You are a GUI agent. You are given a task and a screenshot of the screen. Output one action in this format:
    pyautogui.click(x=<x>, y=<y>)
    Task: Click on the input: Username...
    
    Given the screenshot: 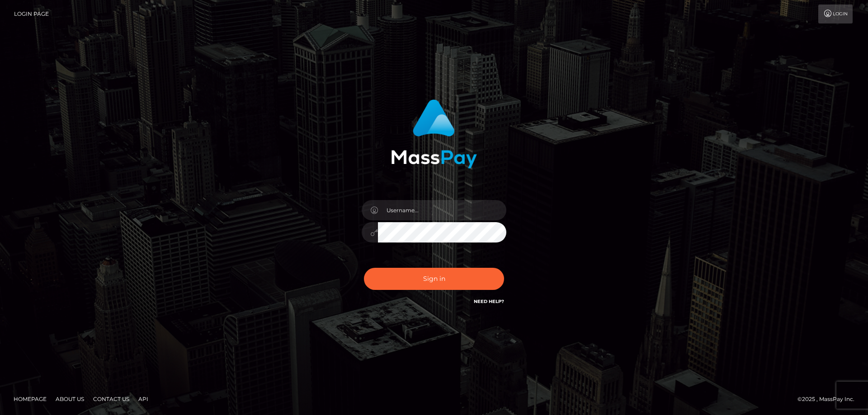 What is the action you would take?
    pyautogui.click(x=442, y=210)
    